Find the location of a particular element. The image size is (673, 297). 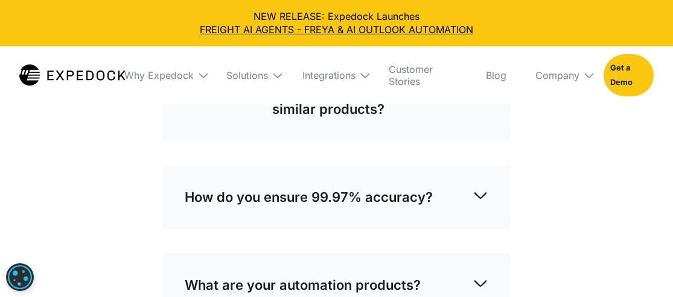

a: Blog is located at coordinates (496, 75).